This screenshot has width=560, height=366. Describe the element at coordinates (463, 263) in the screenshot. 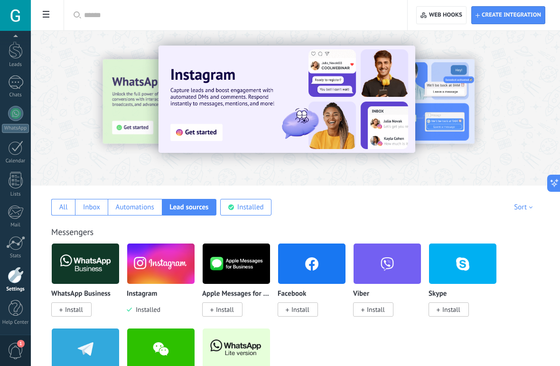

I see `img: skype.png` at that location.